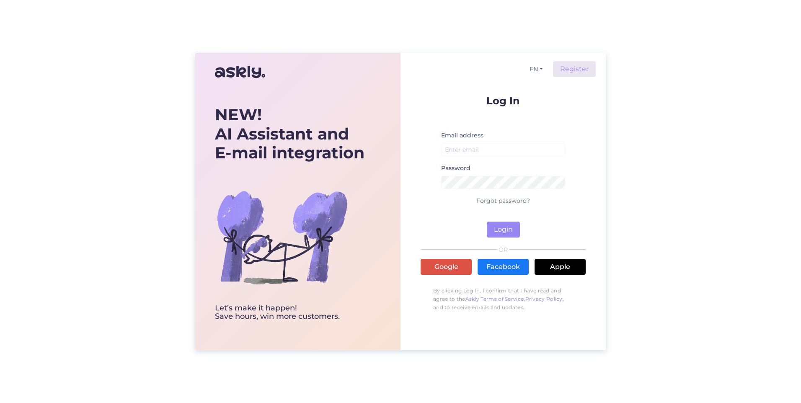  What do you see at coordinates (238, 114) in the screenshot?
I see `b: NEW!` at bounding box center [238, 114].